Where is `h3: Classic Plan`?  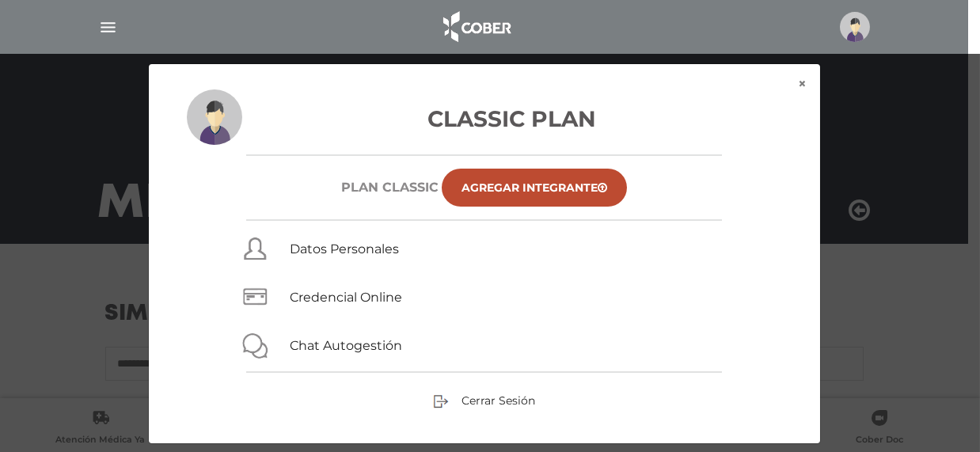
h3: Classic Plan is located at coordinates (484, 119).